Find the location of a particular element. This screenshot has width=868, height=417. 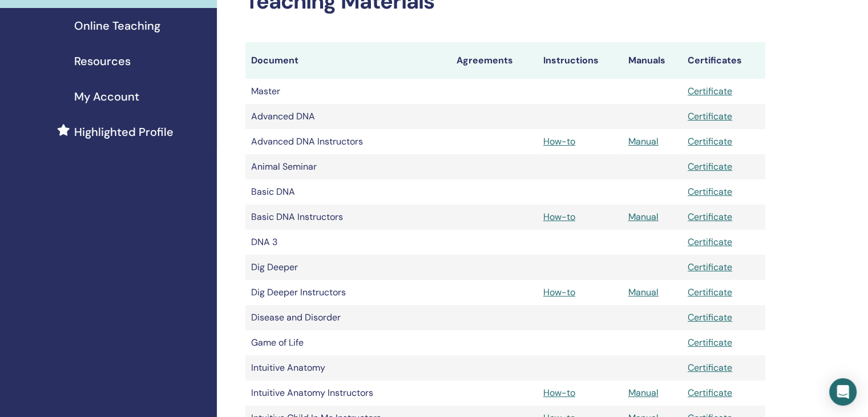

td: Advanced DNA is located at coordinates (348, 116).